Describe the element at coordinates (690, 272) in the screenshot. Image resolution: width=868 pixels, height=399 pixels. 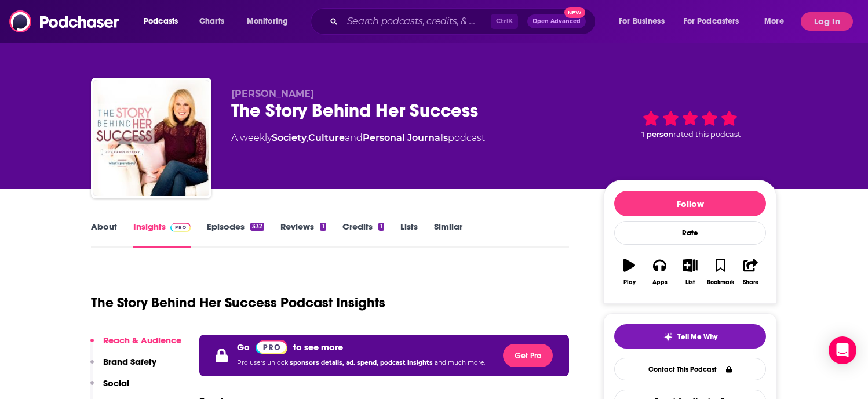
I see `button: List` at that location.